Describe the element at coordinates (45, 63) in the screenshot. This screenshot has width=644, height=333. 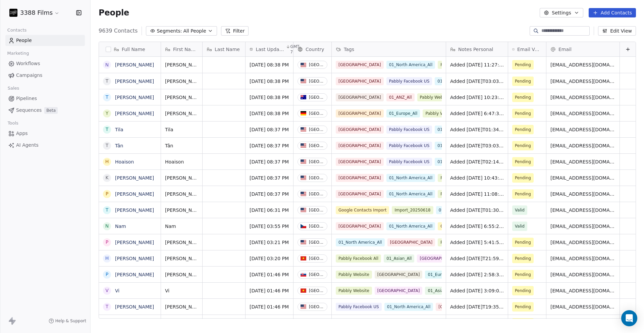
I see `a: Workflows` at that location.